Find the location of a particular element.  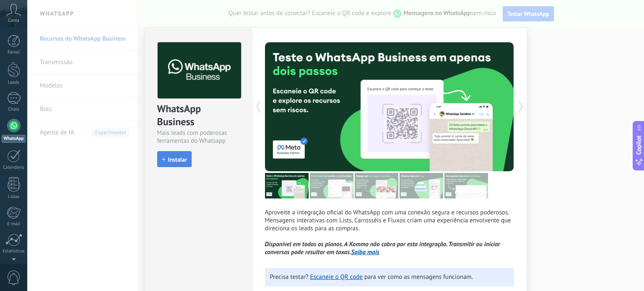

a: Saiba mais is located at coordinates (365, 252).